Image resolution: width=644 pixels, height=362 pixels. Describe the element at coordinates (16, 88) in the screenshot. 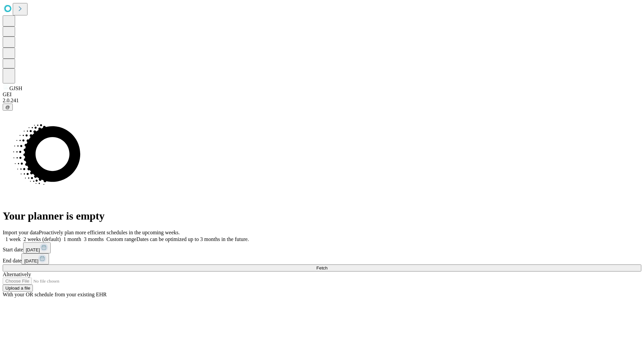

I see `span: GJSH` at that location.